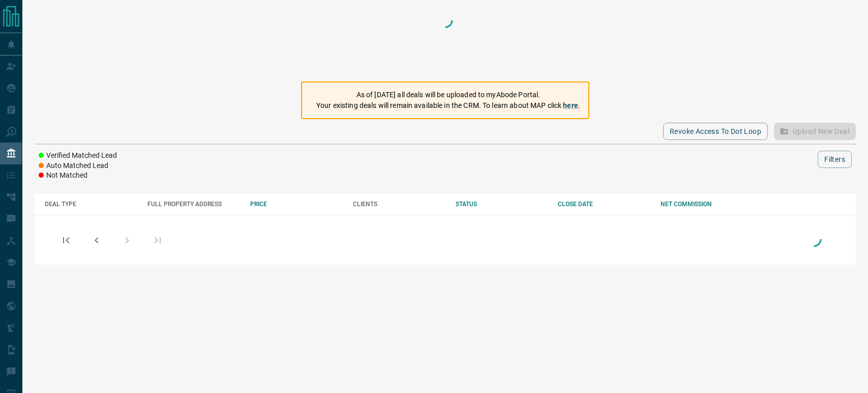 This screenshot has width=868, height=393. I want to click on div: FULL PROPERTY ADDRESS, so click(194, 204).